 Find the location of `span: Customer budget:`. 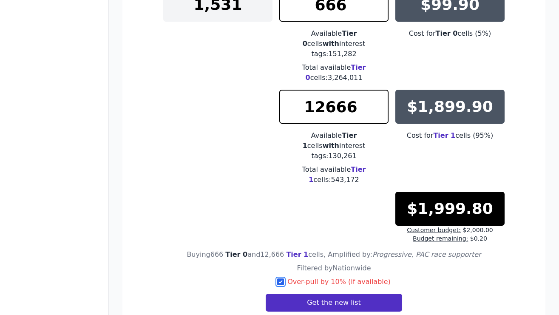

span: Customer budget: is located at coordinates (434, 230).